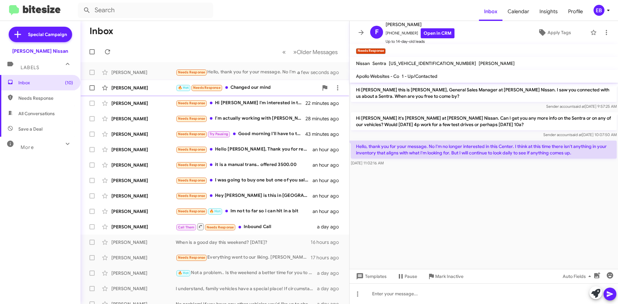  What do you see at coordinates (575, 12) in the screenshot?
I see `a: Profile` at bounding box center [575, 12].